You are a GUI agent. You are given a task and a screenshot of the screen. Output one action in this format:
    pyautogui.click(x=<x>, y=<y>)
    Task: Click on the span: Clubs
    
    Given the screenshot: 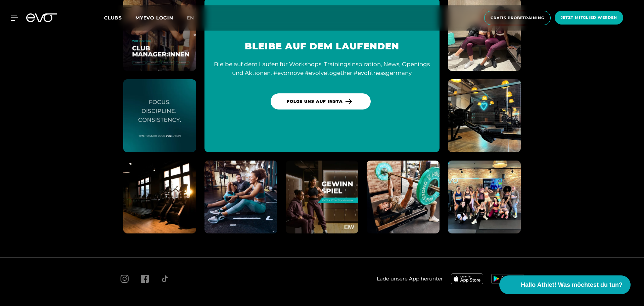 What is the action you would take?
    pyautogui.click(x=113, y=18)
    